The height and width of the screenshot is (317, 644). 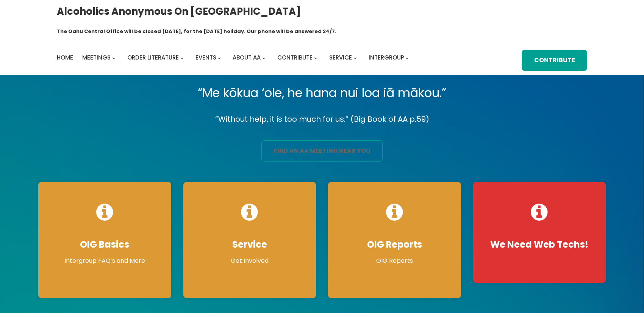 I want to click on h4: Service, so click(x=250, y=244).